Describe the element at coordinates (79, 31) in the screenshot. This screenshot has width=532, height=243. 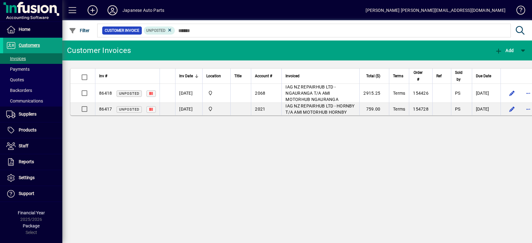
I see `span: Filter` at that location.